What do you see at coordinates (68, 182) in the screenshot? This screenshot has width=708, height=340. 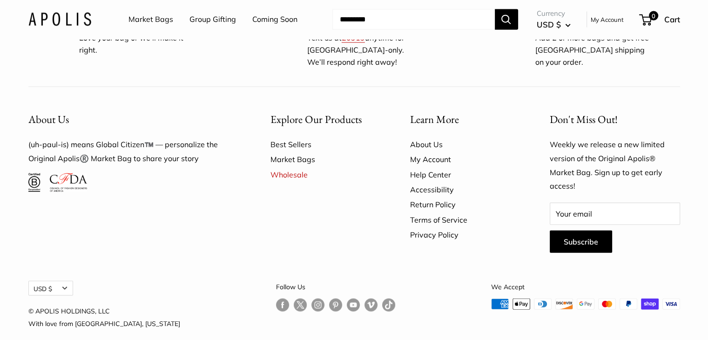 I see `img: Council of Fashion Designers of America Member` at bounding box center [68, 182].